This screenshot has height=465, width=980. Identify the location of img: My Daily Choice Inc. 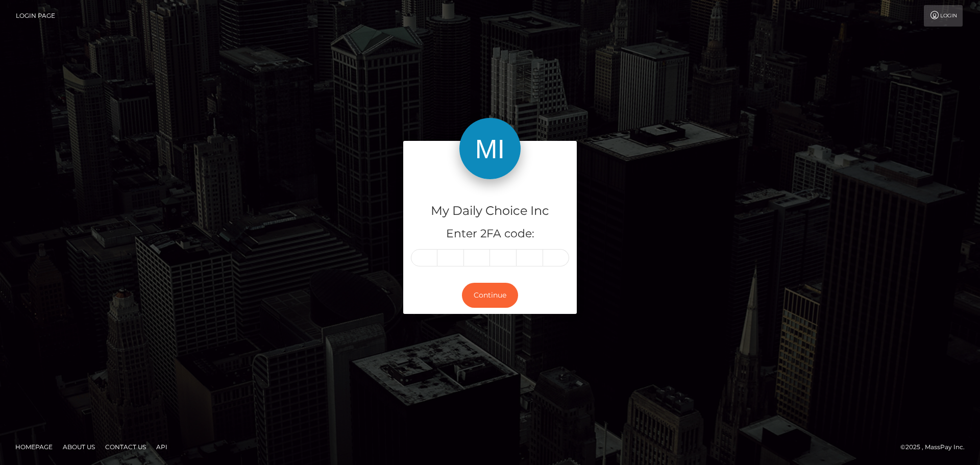
(490, 149).